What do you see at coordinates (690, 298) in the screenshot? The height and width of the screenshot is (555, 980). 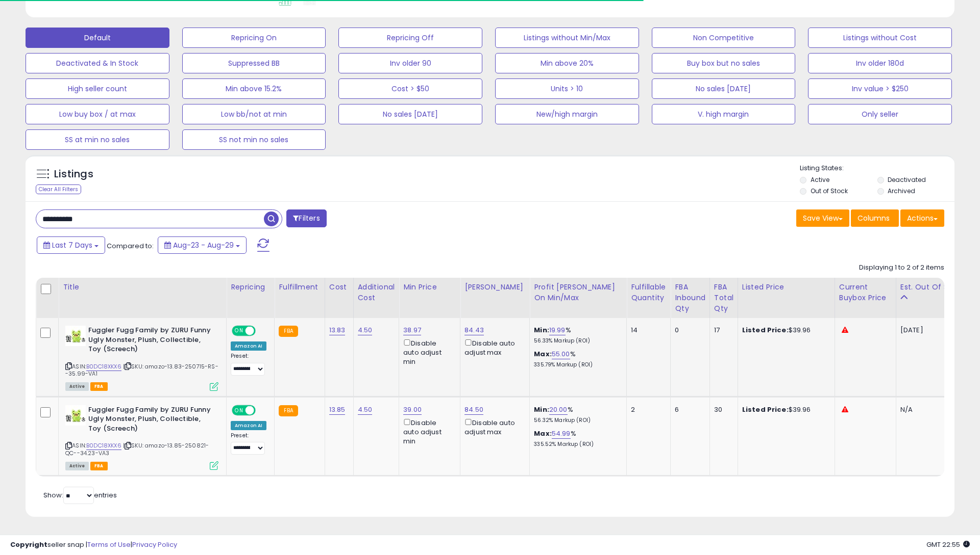 I see `div: FBA inbound Qty` at bounding box center [690, 298].